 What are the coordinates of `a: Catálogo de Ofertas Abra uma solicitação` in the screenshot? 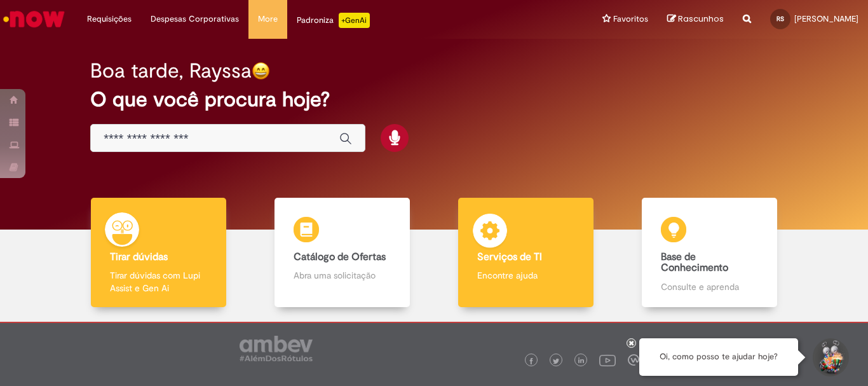 It's located at (342, 252).